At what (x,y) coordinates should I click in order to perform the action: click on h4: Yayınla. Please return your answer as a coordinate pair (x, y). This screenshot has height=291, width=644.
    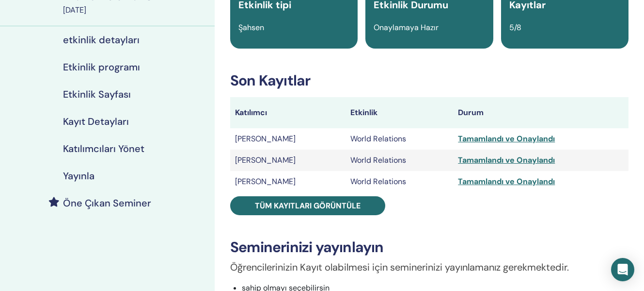
    Looking at the image, I should click on (79, 176).